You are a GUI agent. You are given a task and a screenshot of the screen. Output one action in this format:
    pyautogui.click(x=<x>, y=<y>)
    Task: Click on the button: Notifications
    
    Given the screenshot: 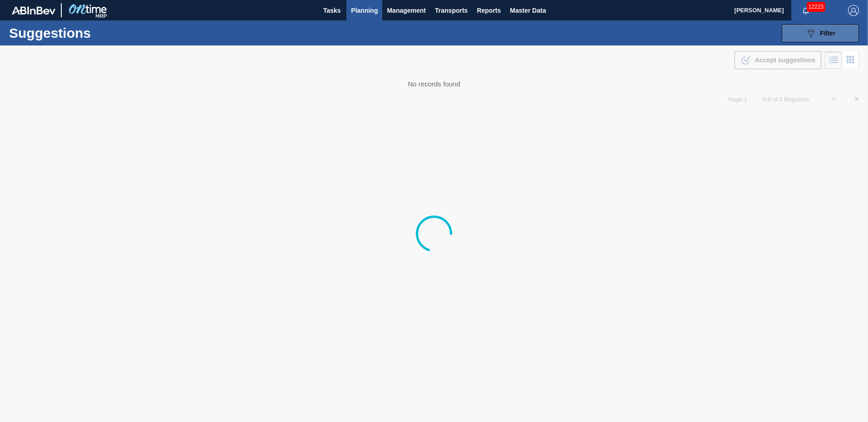 What is the action you would take?
    pyautogui.click(x=806, y=10)
    